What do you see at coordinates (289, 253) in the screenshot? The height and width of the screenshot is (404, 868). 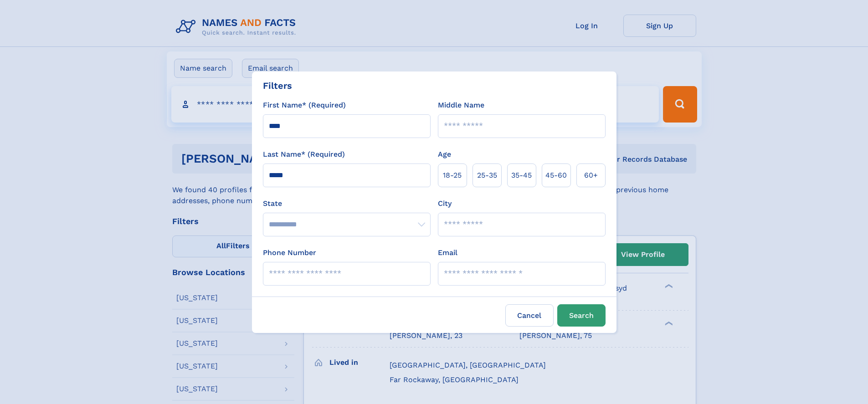 I see `label: Phone Number` at bounding box center [289, 253].